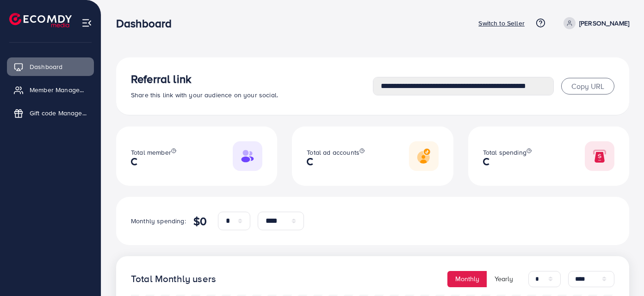 This screenshot has width=644, height=296. What do you see at coordinates (200, 221) in the screenshot?
I see `h4: $0` at bounding box center [200, 221].